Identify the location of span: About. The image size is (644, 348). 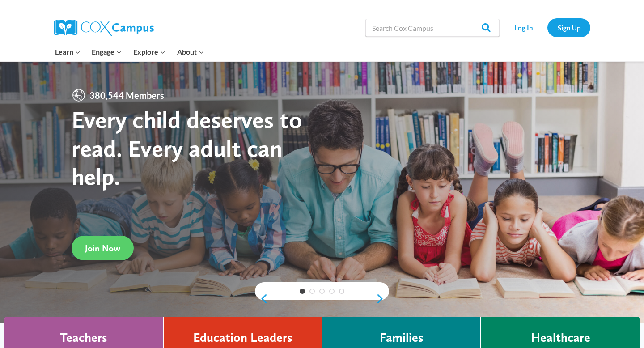
(190, 52).